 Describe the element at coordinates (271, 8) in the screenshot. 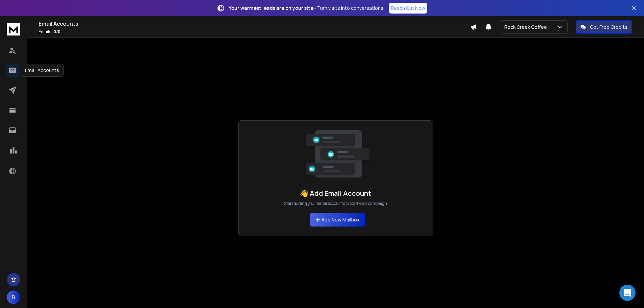

I see `strong: Your warmest leads are on your site` at that location.